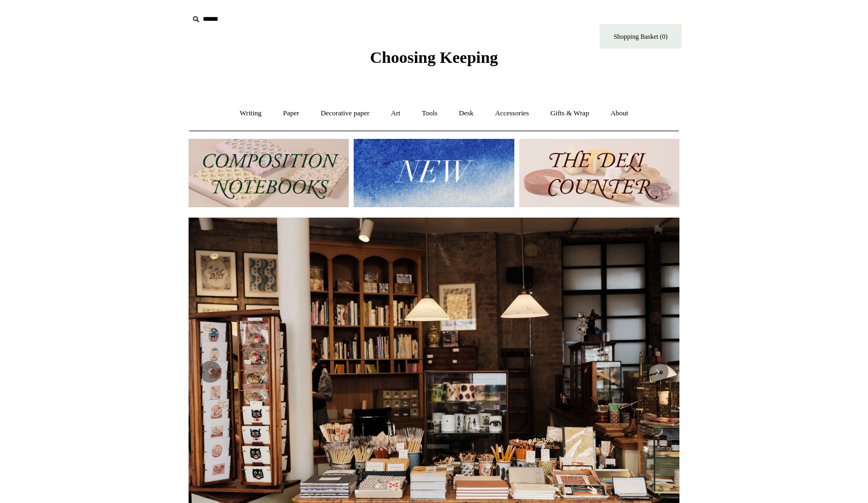 This screenshot has width=868, height=503. I want to click on a: Desk, so click(466, 113).